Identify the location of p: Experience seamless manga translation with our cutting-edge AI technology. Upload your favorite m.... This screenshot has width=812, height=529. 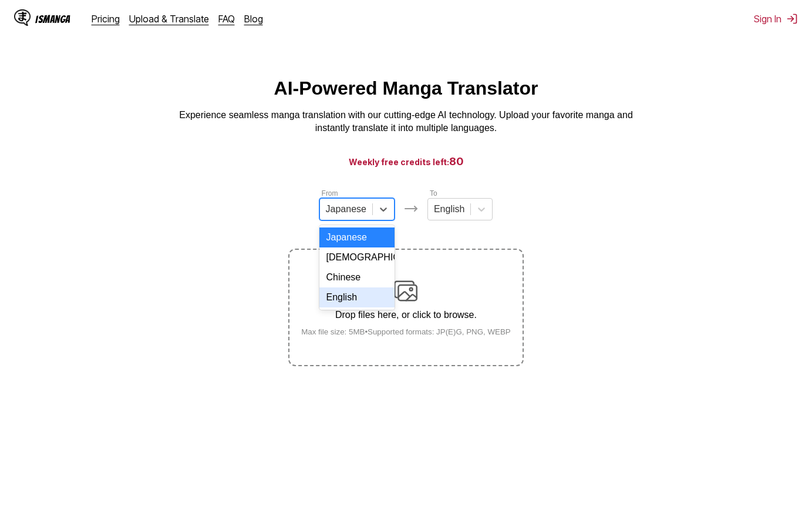
(406, 122).